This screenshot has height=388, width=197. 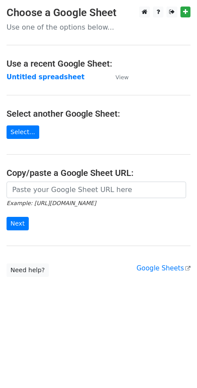 What do you see at coordinates (98, 13) in the screenshot?
I see `h3: Choose a Google Sheet` at bounding box center [98, 13].